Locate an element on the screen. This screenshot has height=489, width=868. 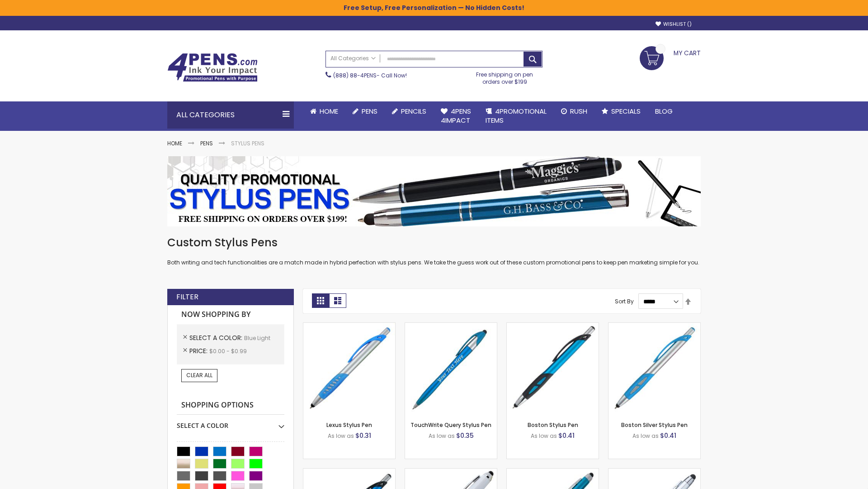
img: Stylus Pens is located at coordinates (434, 191).